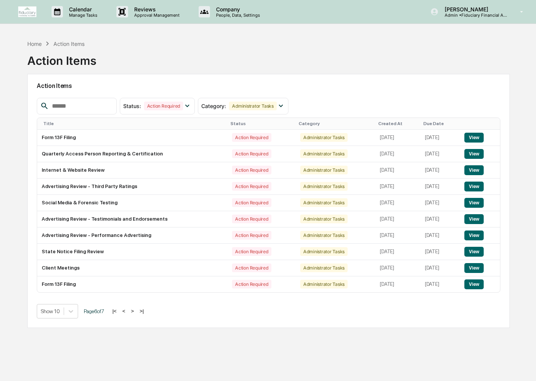 The width and height of the screenshot is (536, 381). I want to click on td: Advertising Review - Testimonials and Endorsements, so click(132, 219).